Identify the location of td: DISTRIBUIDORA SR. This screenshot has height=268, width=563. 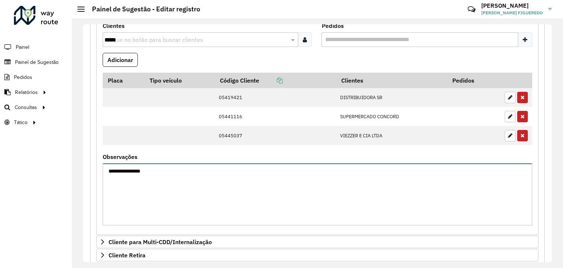
(392, 98).